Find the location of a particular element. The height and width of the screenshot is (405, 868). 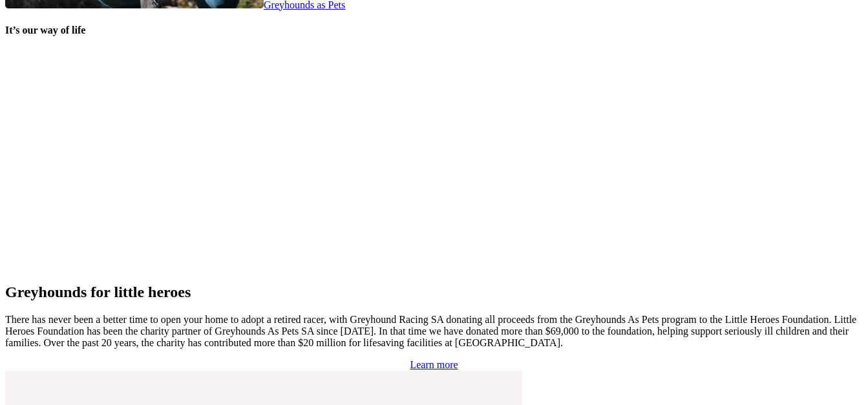

a: Learn more is located at coordinates (434, 365).